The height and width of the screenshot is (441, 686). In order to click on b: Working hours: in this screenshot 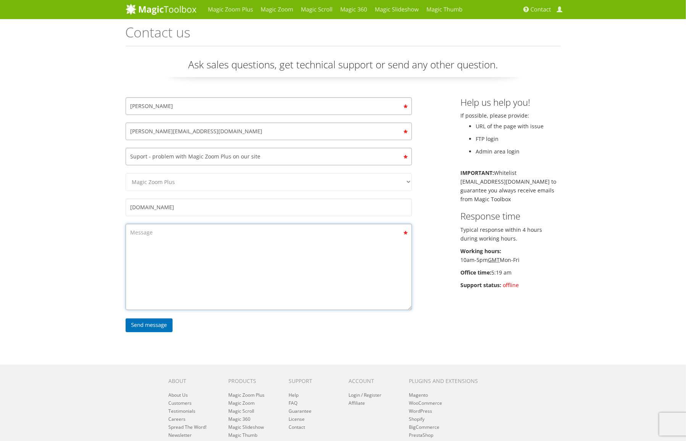, I will do `click(480, 251)`.